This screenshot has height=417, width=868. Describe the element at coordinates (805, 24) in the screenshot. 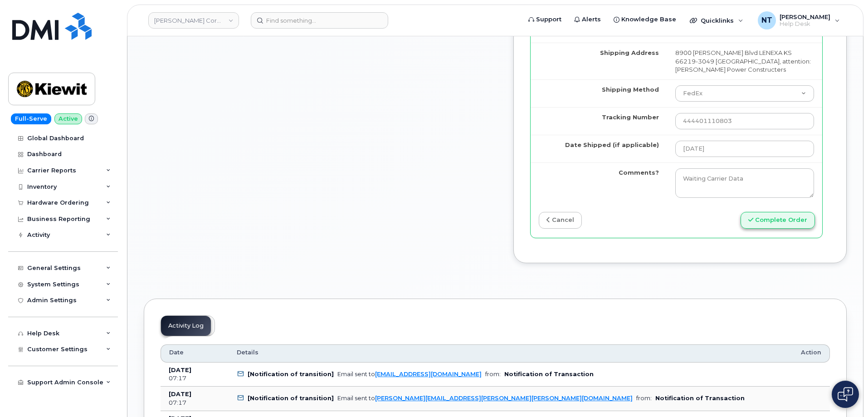

I see `span: Help Desk` at that location.